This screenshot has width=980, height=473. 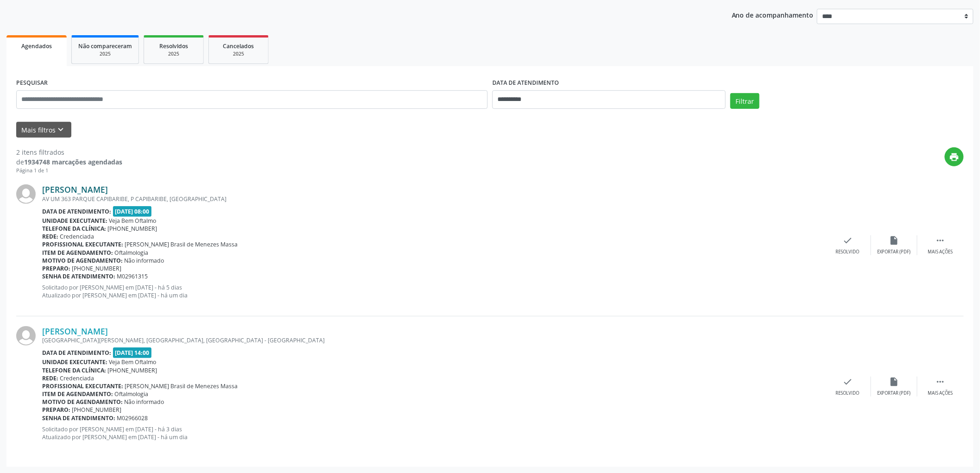 What do you see at coordinates (69, 170) in the screenshot?
I see `div: Página 1 de 1` at bounding box center [69, 170].